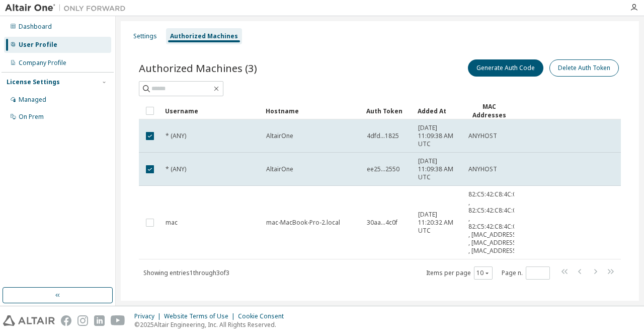  I want to click on img: instagram.svg, so click(82, 320).